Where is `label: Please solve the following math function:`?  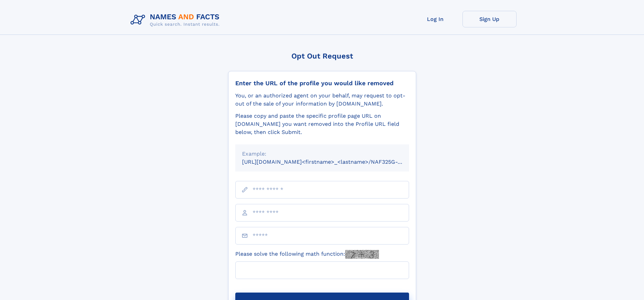 label: Please solve the following math function: is located at coordinates (307, 254).